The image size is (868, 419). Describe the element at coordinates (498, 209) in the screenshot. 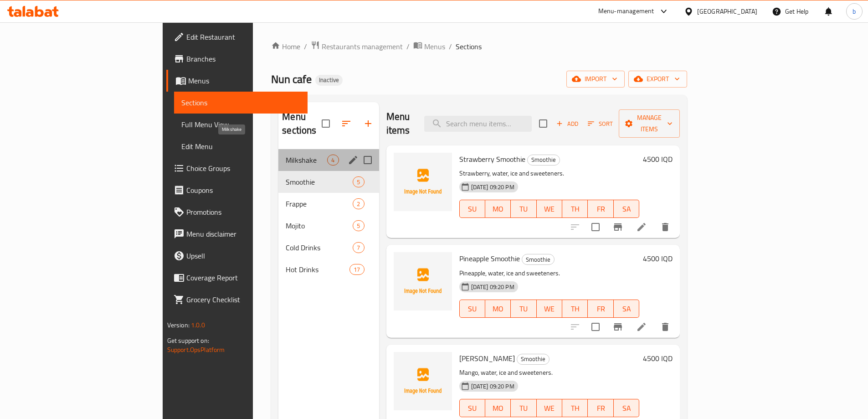

I see `span: MO` at that location.